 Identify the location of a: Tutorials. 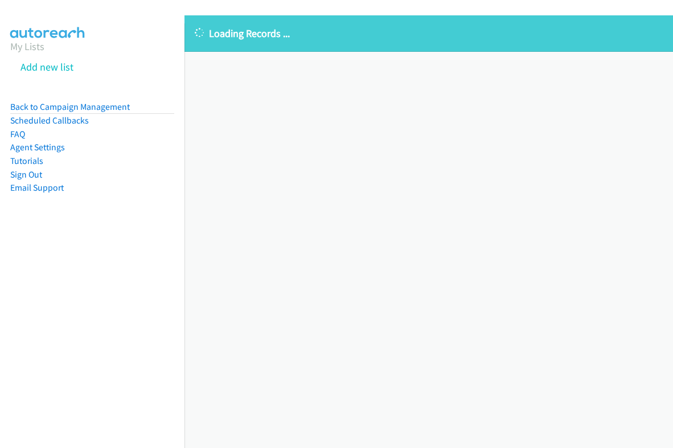
(27, 161).